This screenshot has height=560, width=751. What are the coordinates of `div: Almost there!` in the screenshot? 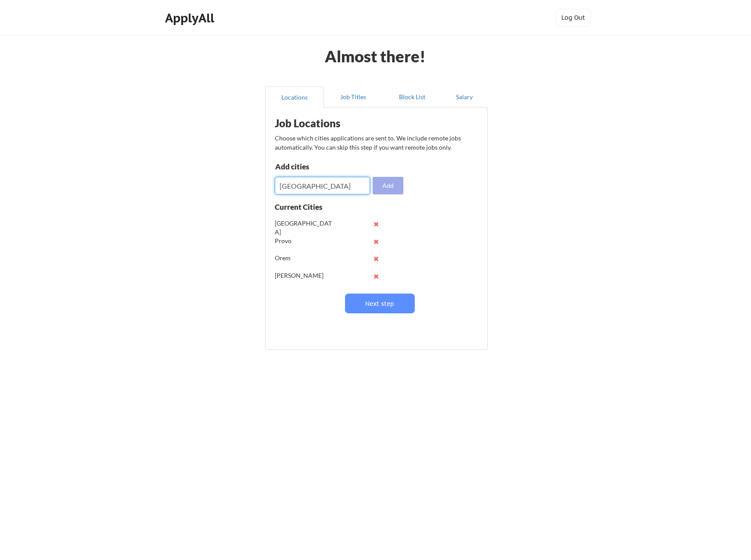 It's located at (375, 56).